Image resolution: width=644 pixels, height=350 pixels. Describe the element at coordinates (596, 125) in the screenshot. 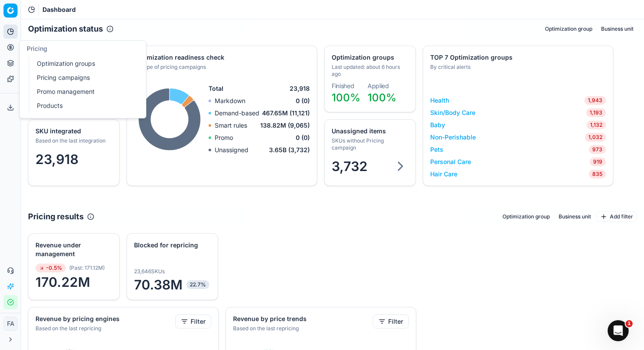

I see `span: 1,132` at that location.